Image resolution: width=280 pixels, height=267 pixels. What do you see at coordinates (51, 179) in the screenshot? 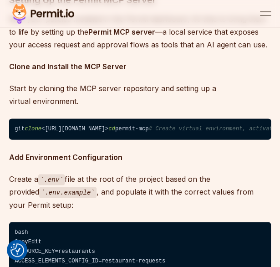
I see `code: .env` at bounding box center [51, 179].